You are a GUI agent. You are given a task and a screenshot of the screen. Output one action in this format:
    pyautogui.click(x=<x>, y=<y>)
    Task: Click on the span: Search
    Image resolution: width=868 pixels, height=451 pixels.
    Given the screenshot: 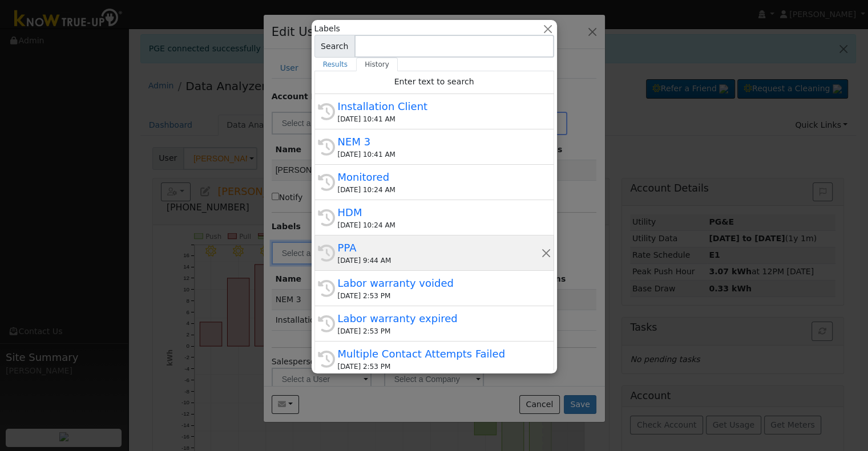 What is the action you would take?
    pyautogui.click(x=335, y=46)
    